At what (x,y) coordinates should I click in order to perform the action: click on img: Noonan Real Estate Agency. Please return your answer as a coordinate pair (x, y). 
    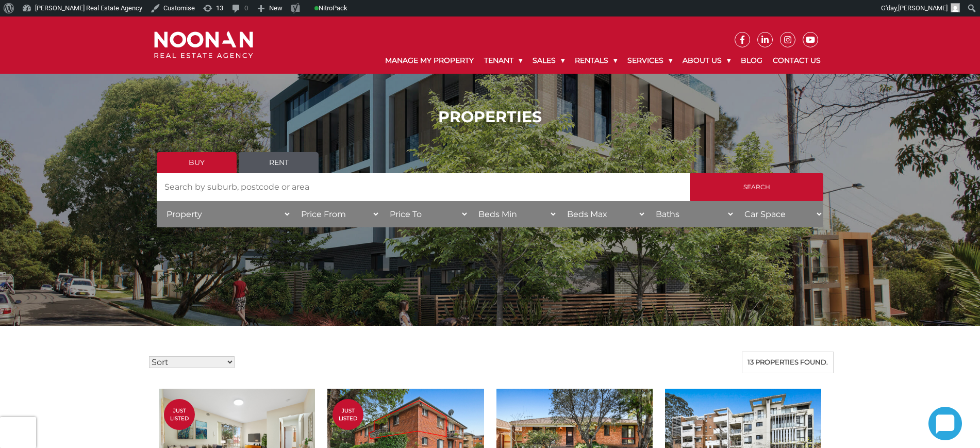
    Looking at the image, I should click on (203, 44).